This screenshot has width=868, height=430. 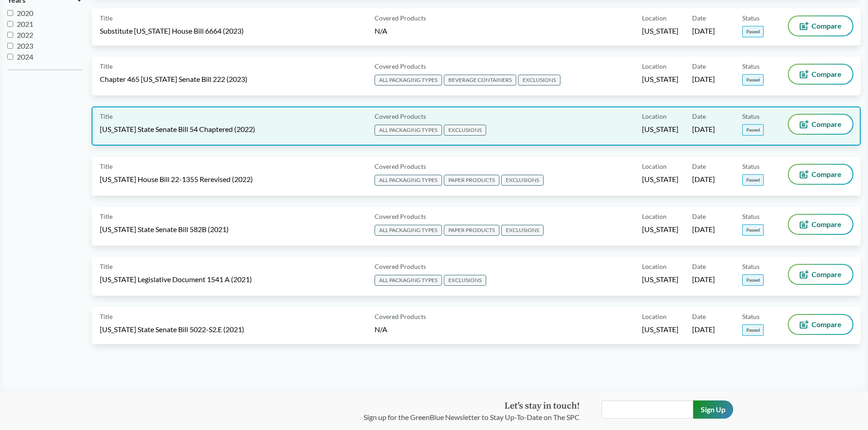 What do you see at coordinates (10, 24) in the screenshot?
I see `input: 2021` at bounding box center [10, 24].